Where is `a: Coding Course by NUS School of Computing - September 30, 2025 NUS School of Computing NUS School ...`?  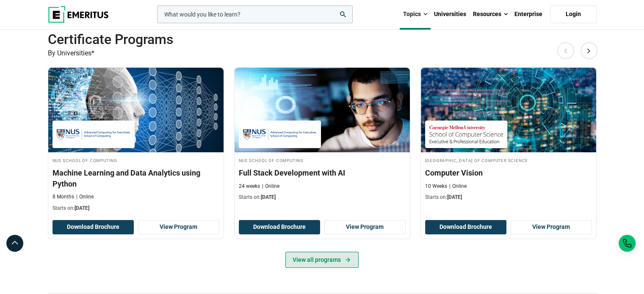 a: Coding Course by NUS School of Computing - September 30, 2025 NUS School of Computing NUS School ... is located at coordinates (322, 137).